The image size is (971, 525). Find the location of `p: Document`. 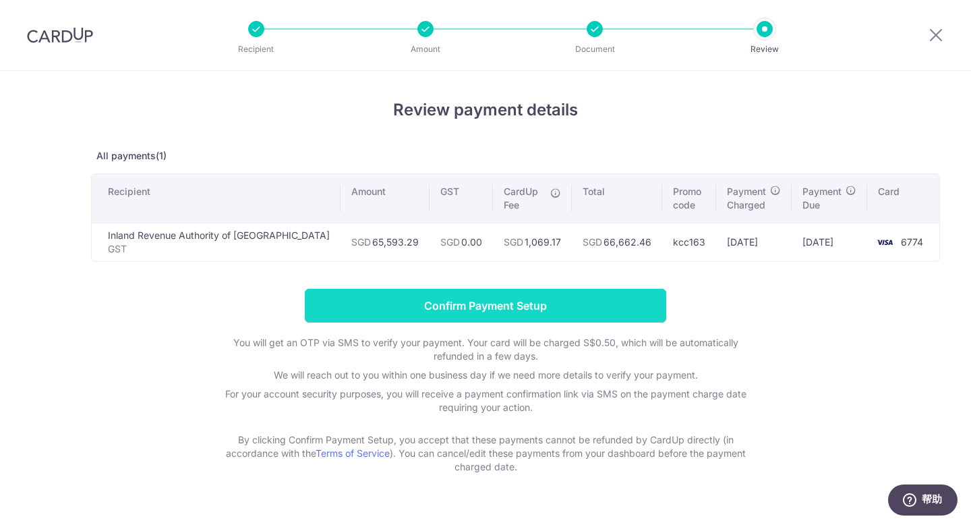

p: Document is located at coordinates (595, 49).